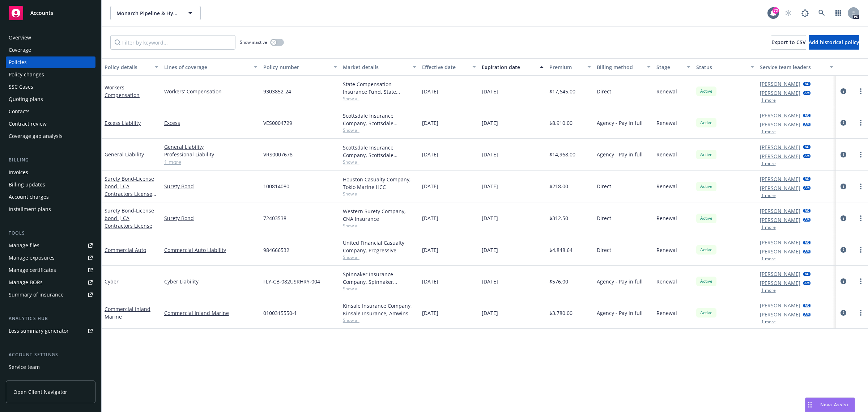 The height and width of the screenshot is (412, 868). Describe the element at coordinates (211, 67) in the screenshot. I see `button: Lines of coverage` at that location.